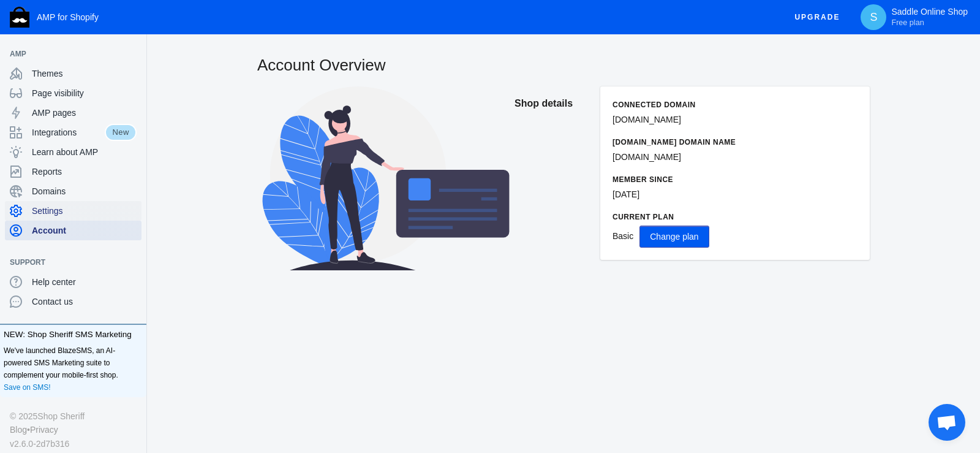  What do you see at coordinates (20, 17) in the screenshot?
I see `img: Shop Sheriff Logo` at bounding box center [20, 17].